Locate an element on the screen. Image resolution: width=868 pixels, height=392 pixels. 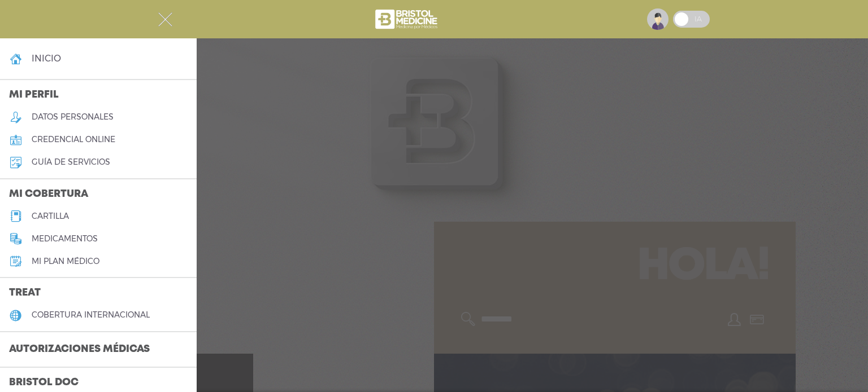
h5: Mi plan médico is located at coordinates (65, 261).